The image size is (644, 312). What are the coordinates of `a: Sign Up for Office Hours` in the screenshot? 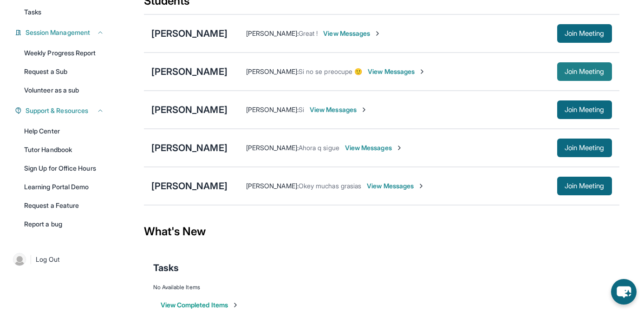 It's located at (64, 168).